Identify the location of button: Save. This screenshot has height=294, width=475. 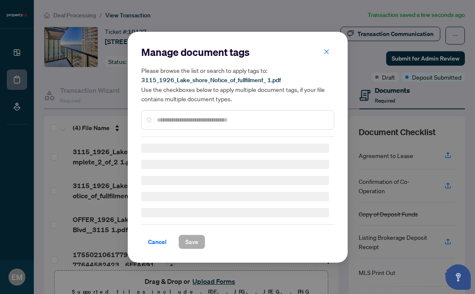
(192, 242).